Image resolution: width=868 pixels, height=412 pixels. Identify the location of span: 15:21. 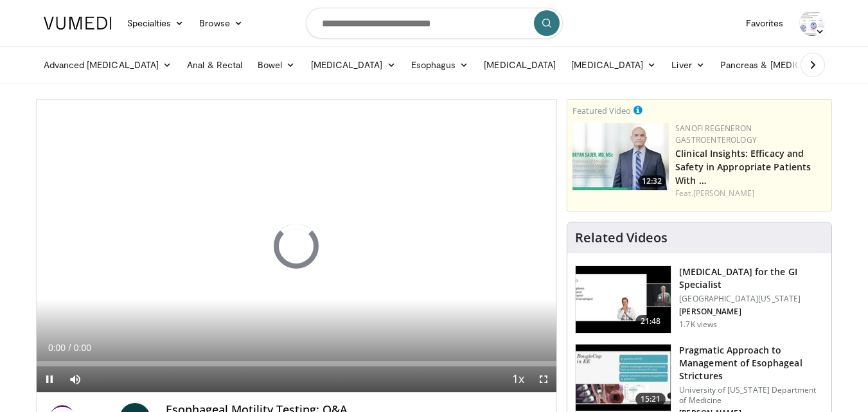
(651, 399).